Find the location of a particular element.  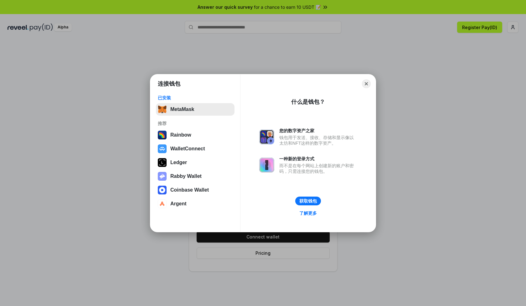

button: 获取钱包 is located at coordinates (308, 201).